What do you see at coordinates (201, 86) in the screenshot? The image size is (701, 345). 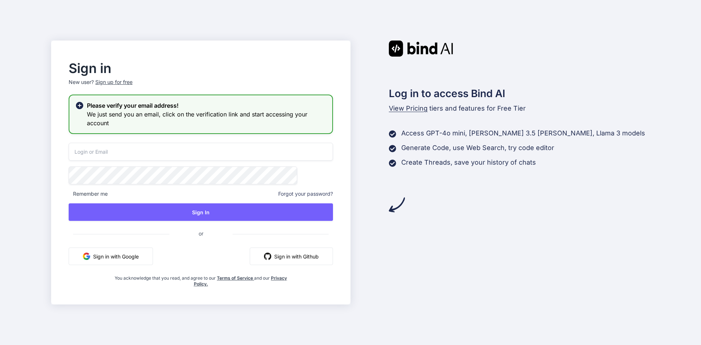 I see `p: New user?` at bounding box center [201, 86].